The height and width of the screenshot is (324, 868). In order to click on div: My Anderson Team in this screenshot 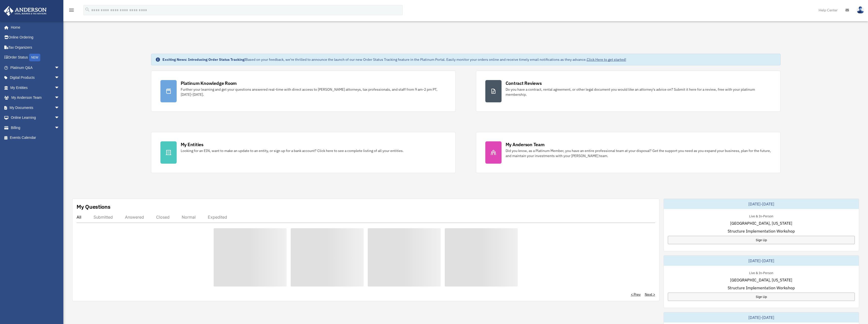, I will do `click(526, 144)`.